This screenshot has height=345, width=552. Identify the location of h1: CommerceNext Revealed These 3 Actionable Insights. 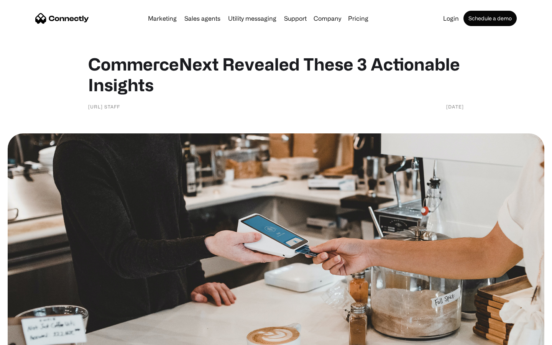
(276, 74).